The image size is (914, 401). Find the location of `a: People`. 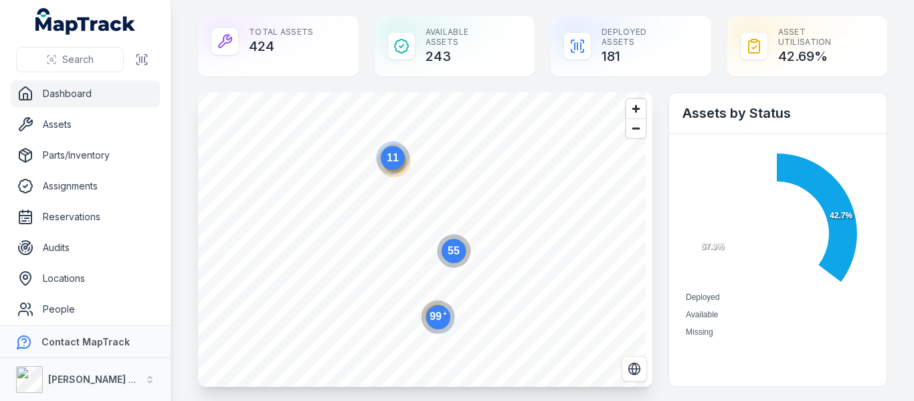

a: People is located at coordinates (85, 309).